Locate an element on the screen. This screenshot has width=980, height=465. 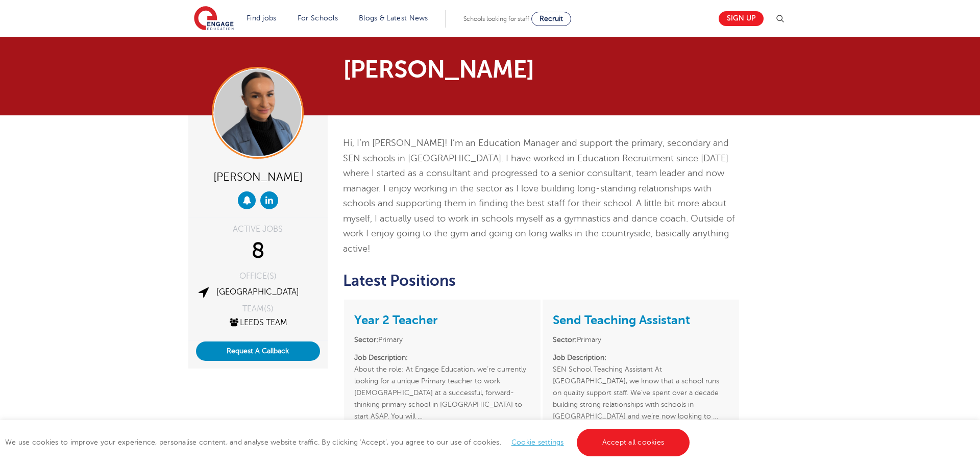
span: We use cookies to improve your experience, personalise content, and analyse website traffic. By c... is located at coordinates (349, 442).